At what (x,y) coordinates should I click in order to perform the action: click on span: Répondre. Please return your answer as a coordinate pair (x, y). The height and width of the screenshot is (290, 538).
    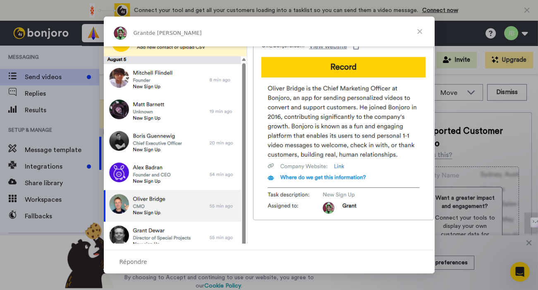
    Looking at the image, I should click on (133, 262).